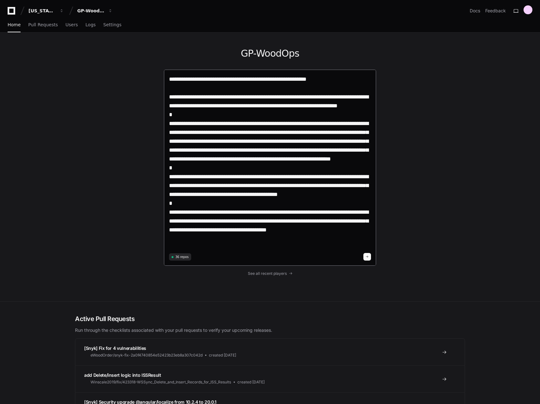  What do you see at coordinates (91, 25) in the screenshot?
I see `span: Logs` at bounding box center [91, 25].